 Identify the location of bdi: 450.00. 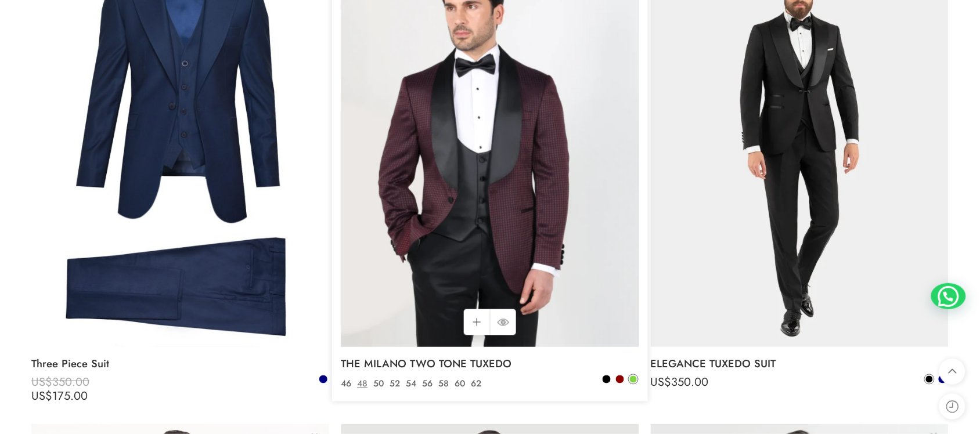
(370, 382).